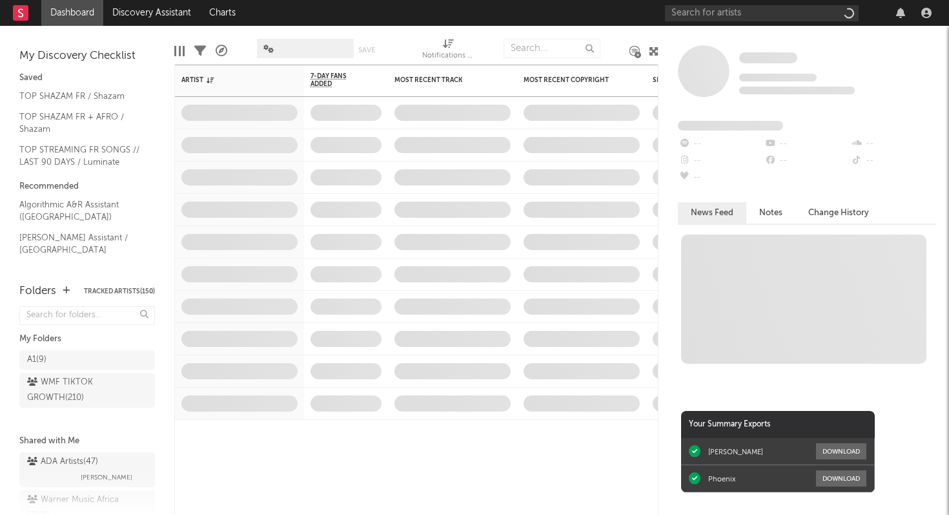 This screenshot has width=949, height=515. I want to click on div: Artist, so click(230, 80).